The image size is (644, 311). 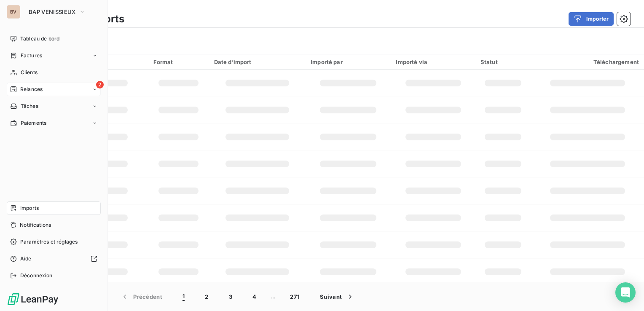 I want to click on div: Importé par, so click(x=348, y=62).